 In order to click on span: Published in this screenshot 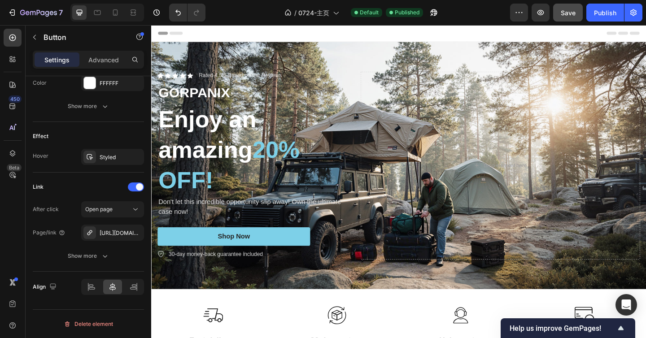, I will do `click(407, 13)`.